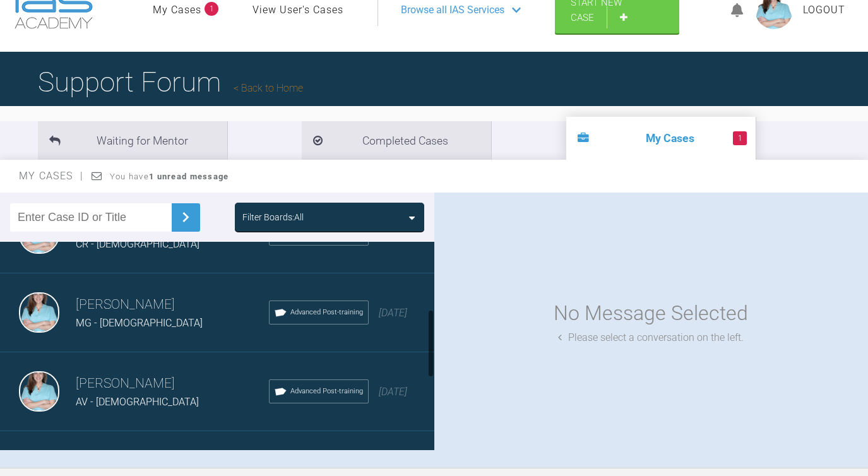 The height and width of the screenshot is (476, 868). What do you see at coordinates (186, 217) in the screenshot?
I see `img: chevronRight.28bd32b0.svg` at bounding box center [186, 217].